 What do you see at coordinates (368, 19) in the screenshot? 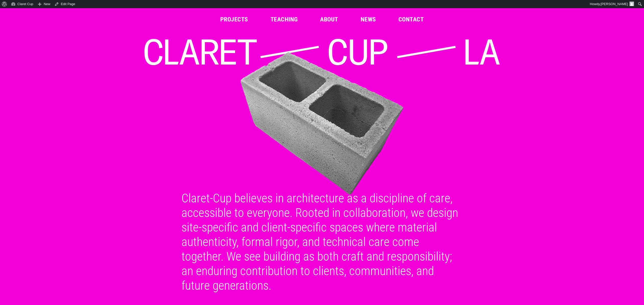
I see `a: News` at bounding box center [368, 19].